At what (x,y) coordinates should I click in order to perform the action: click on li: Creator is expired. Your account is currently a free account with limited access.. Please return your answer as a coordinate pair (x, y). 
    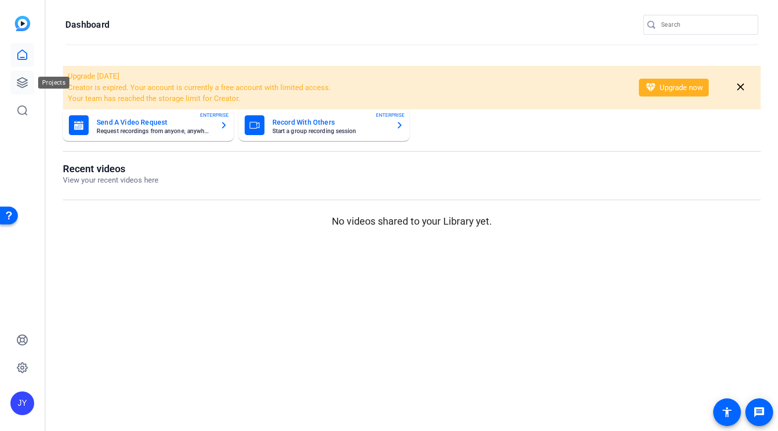
    Looking at the image, I should click on (346, 88).